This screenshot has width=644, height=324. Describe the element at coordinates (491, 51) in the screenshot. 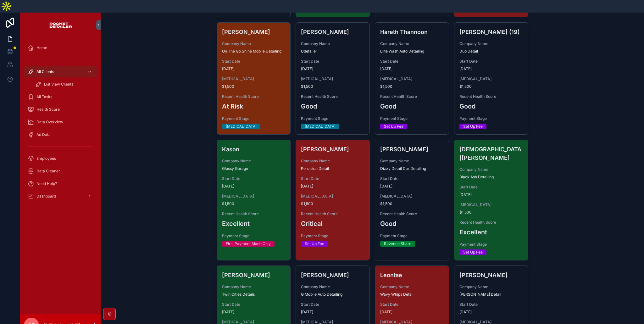

I see `span: Duo Detail` at that location.